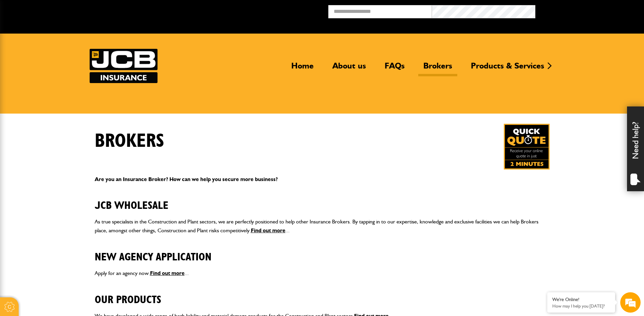  I want to click on a: About us, so click(349, 68).